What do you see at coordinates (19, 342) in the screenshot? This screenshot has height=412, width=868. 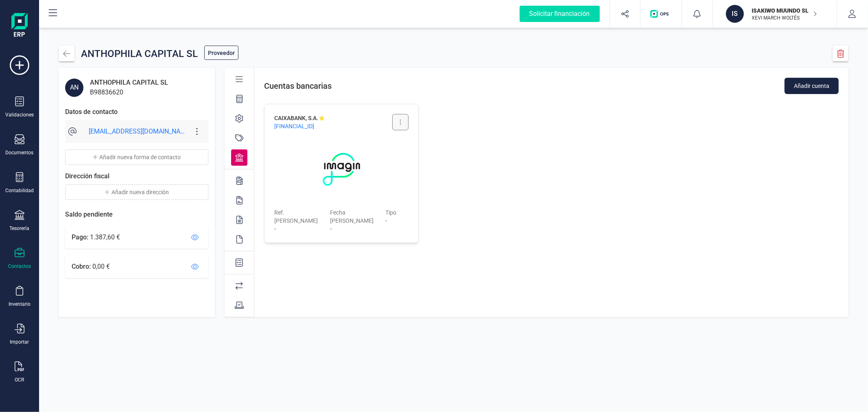 I see `div: Importar` at bounding box center [19, 342].